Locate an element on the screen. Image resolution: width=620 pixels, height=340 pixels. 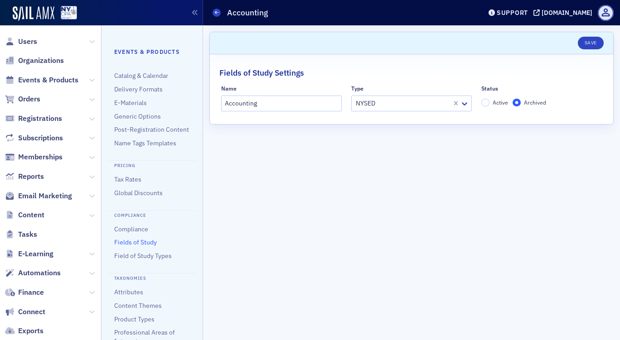
div: Name is located at coordinates (229, 88).